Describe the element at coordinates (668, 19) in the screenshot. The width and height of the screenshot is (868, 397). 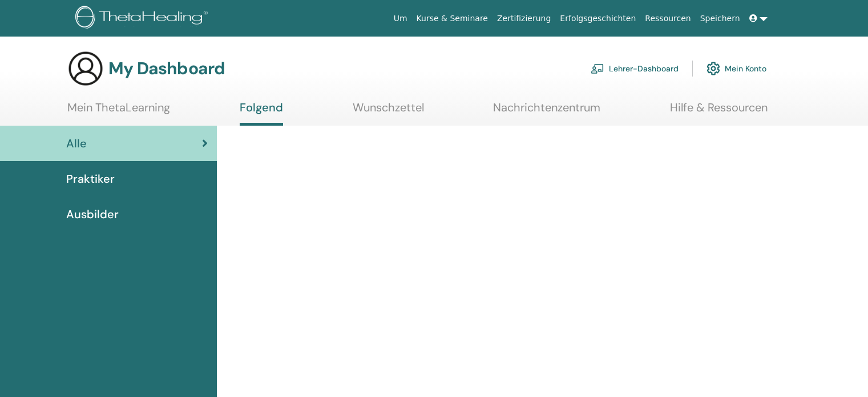
I see `a: Ressourcen` at that location.